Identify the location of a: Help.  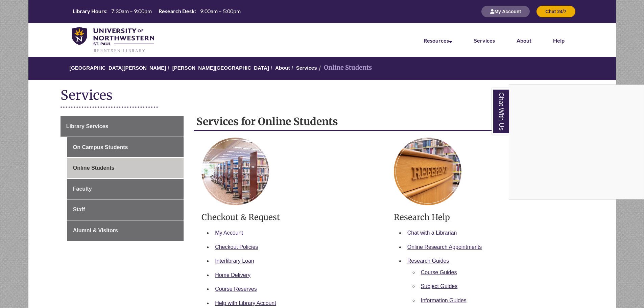
(559, 40).